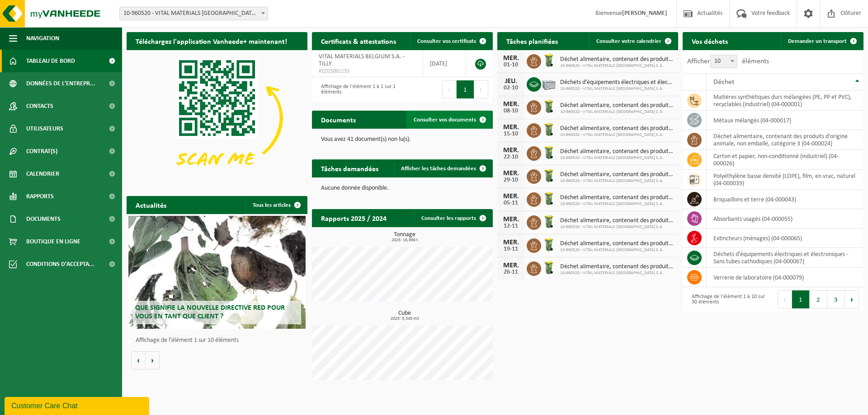 Image resolution: width=868 pixels, height=415 pixels. Describe the element at coordinates (785, 101) in the screenshot. I see `td: matières synthétiques durs mélangées (PE, PP et PVC), recyclables (industriel) (04-000001)` at that location.